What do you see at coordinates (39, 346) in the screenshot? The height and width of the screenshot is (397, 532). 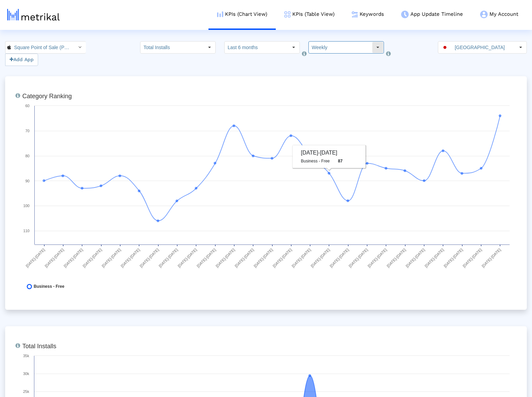 I see `tspan: Total Installs` at bounding box center [39, 346].